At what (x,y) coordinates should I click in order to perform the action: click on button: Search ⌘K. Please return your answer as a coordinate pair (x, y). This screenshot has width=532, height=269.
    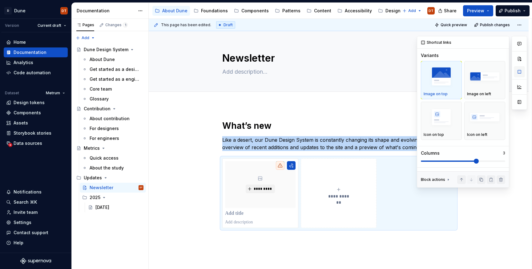
    Looking at the image, I should click on (36, 202).